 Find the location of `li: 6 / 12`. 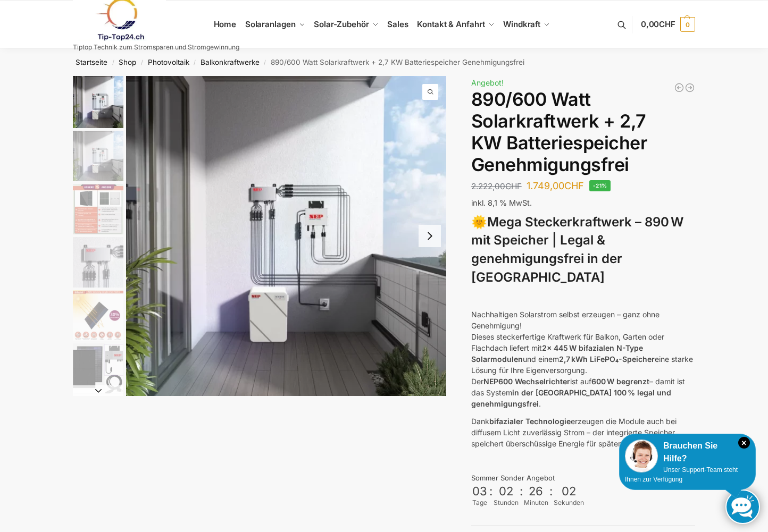

li: 6 / 12 is located at coordinates (97, 368).